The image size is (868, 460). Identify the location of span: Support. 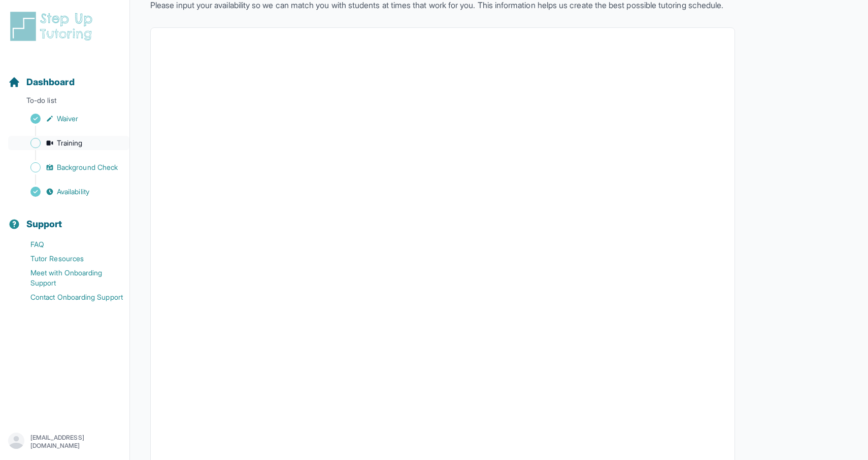
(44, 224).